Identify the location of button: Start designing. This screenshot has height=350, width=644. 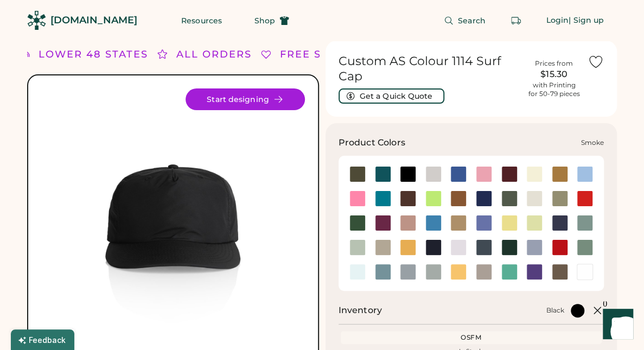
(245, 99).